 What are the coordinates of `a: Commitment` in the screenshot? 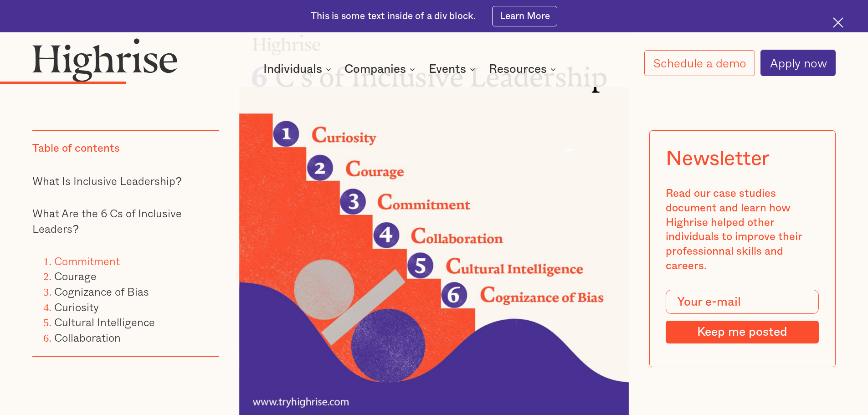 It's located at (87, 260).